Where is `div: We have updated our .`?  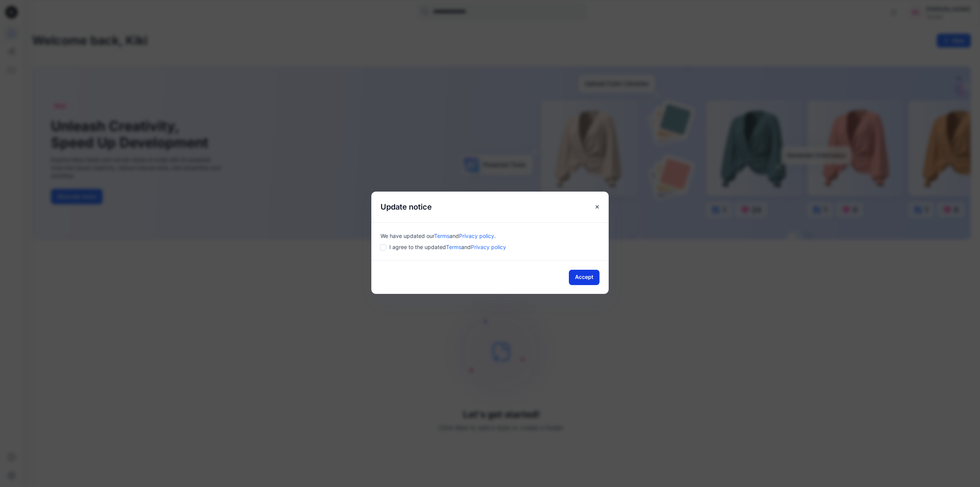
div: We have updated our . is located at coordinates (490, 236).